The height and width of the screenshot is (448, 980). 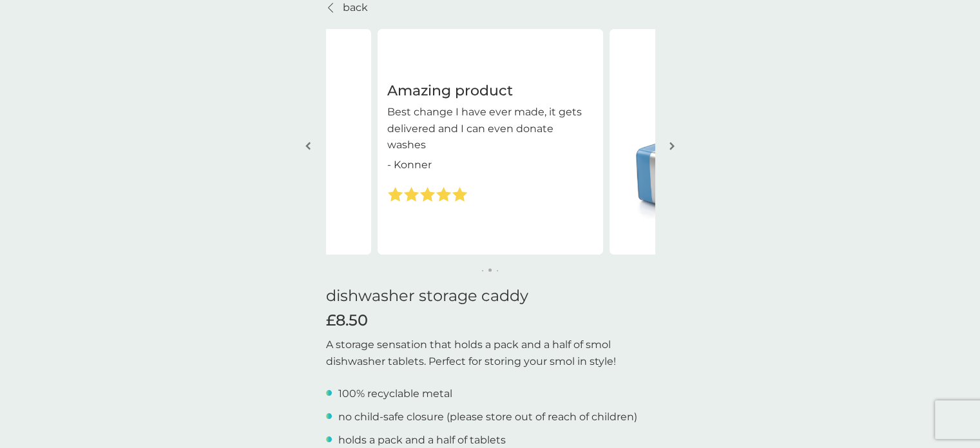 What do you see at coordinates (409, 165) in the screenshot?
I see `p: - Konner` at bounding box center [409, 165].